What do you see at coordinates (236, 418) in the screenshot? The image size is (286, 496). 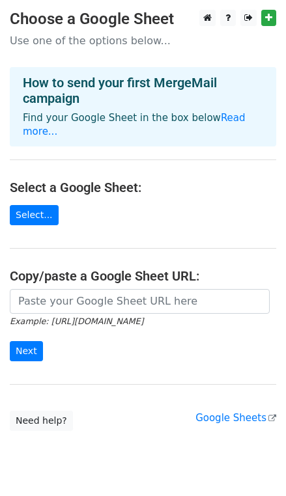 I see `a: Google Sheets` at bounding box center [236, 418].